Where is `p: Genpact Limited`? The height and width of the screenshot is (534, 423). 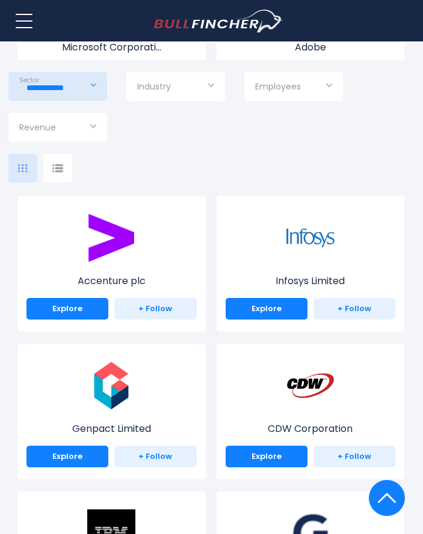
p: Genpact Limited is located at coordinates (111, 429).